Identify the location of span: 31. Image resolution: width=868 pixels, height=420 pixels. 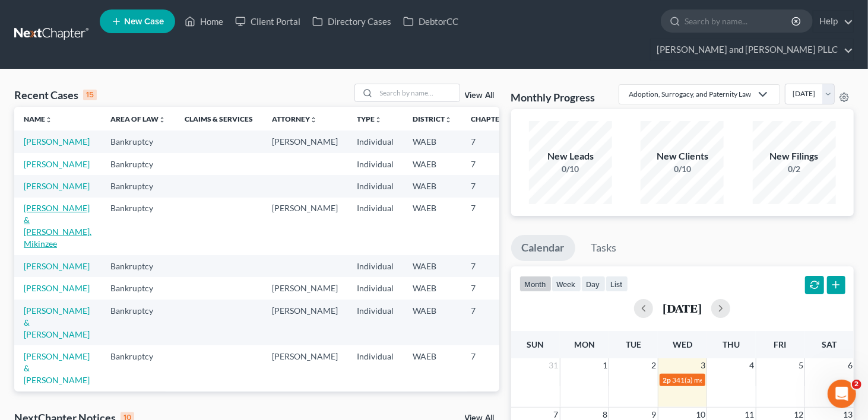
(554, 365).